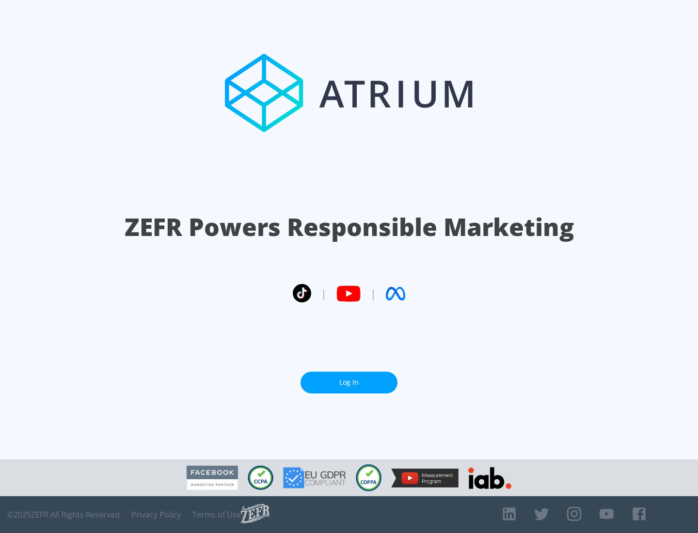 This screenshot has width=698, height=533. What do you see at coordinates (63, 515) in the screenshot?
I see `span: © 2025 ZEFR All Rights Reserved` at bounding box center [63, 515].